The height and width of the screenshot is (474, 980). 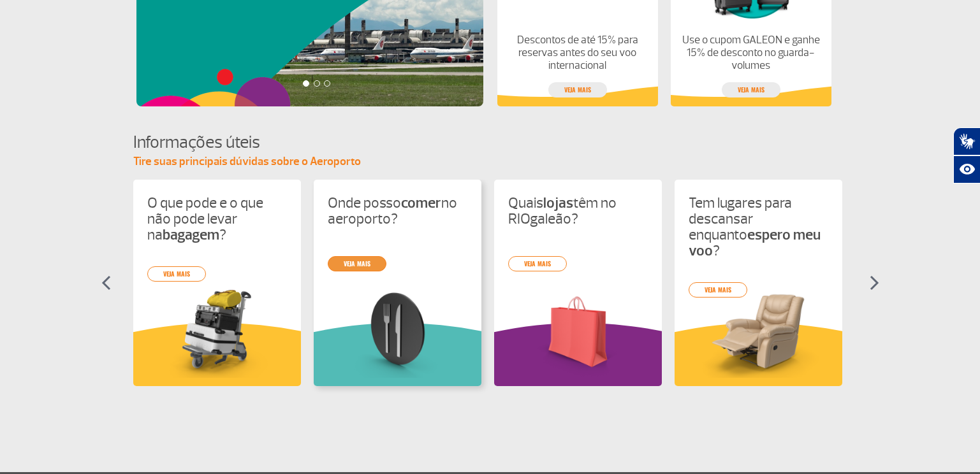 What do you see at coordinates (758, 332) in the screenshot?
I see `img: card%20informa%C3%A7%C3%B5es%204.png` at bounding box center [758, 332].